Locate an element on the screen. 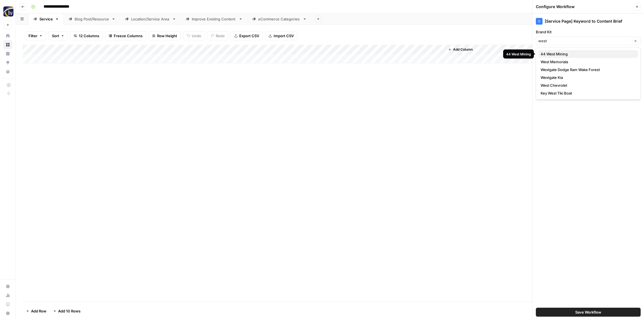  button: Add Column is located at coordinates (460, 50).